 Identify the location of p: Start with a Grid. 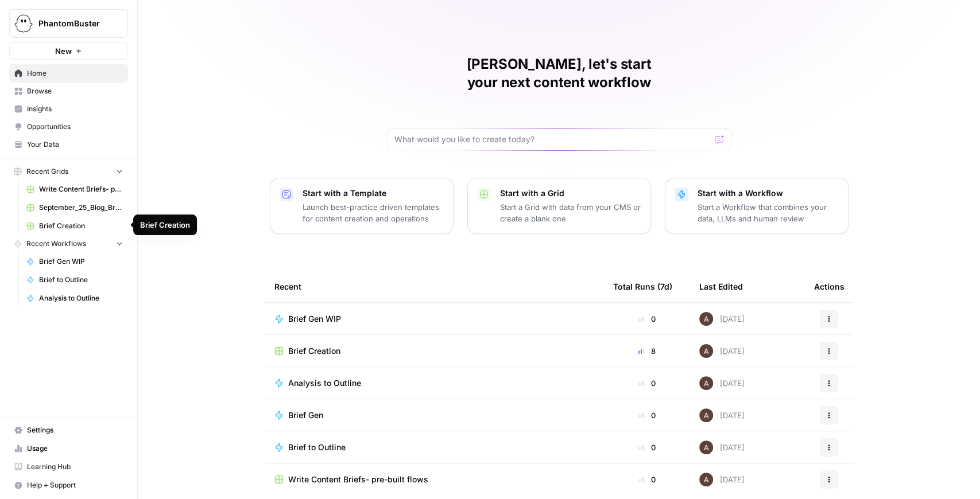
(571, 194).